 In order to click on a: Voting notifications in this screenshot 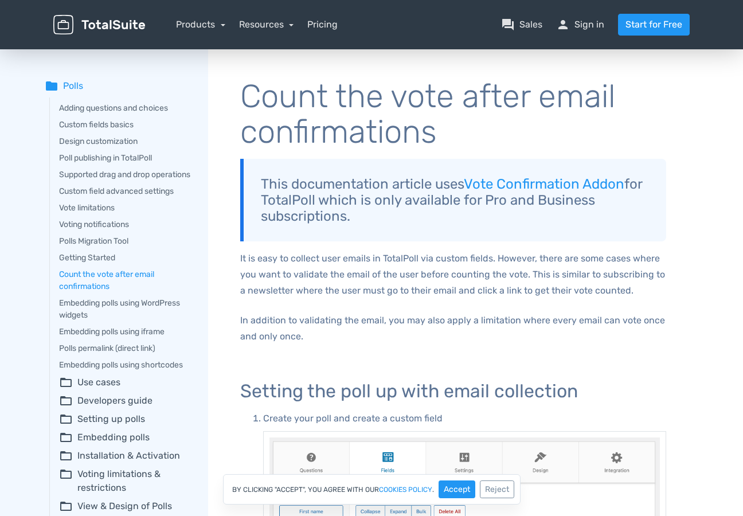, I will do `click(126, 224)`.